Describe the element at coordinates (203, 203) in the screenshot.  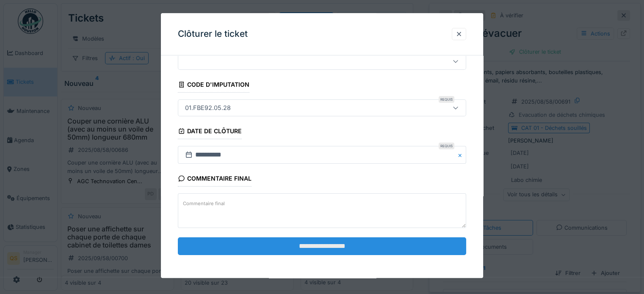
I see `label: Commentaire final` at that location.